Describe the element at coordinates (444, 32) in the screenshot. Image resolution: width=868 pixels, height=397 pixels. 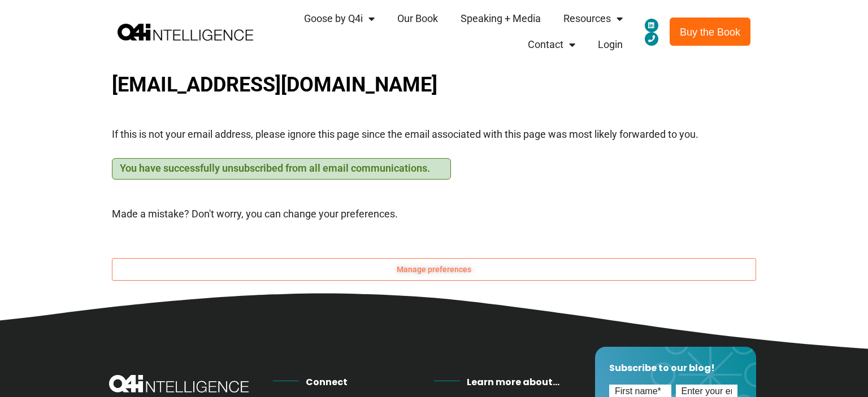
I see `nav: Main menu` at that location.